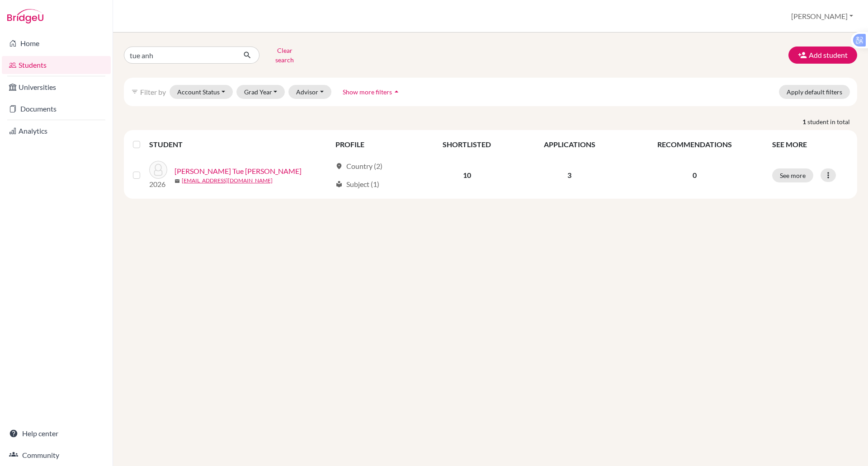 The height and width of the screenshot is (466, 868). I want to click on input: Find student by name..., so click(180, 55).